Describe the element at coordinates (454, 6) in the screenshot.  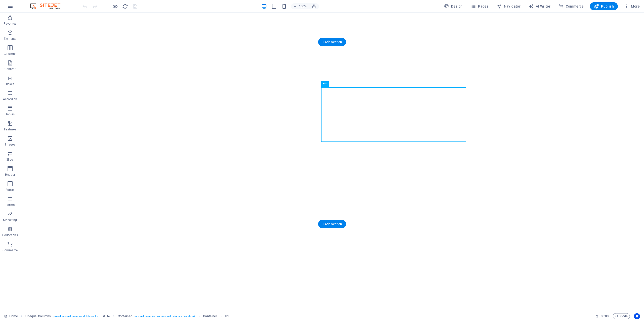
I see `div: Design (Ctrl+Alt+Y)` at that location.